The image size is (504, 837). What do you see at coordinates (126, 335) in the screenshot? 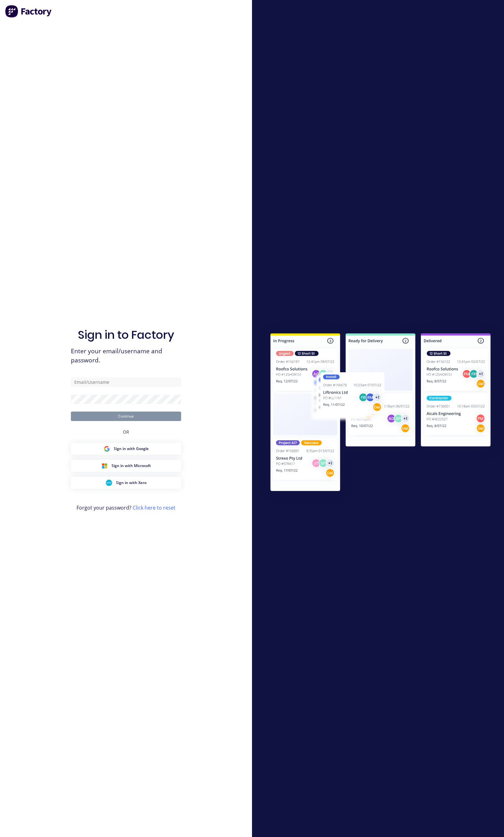
I see `h1: Sign in to Factory` at bounding box center [126, 335].